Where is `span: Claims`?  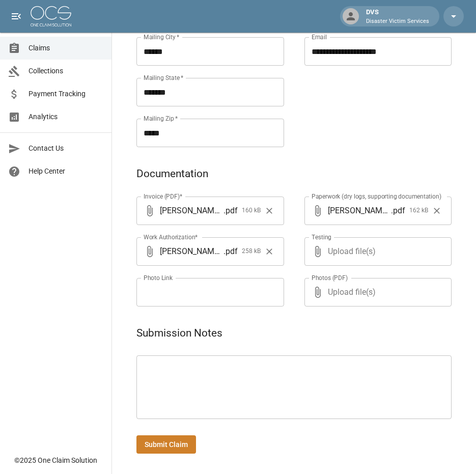
span: Claims is located at coordinates (66, 48).